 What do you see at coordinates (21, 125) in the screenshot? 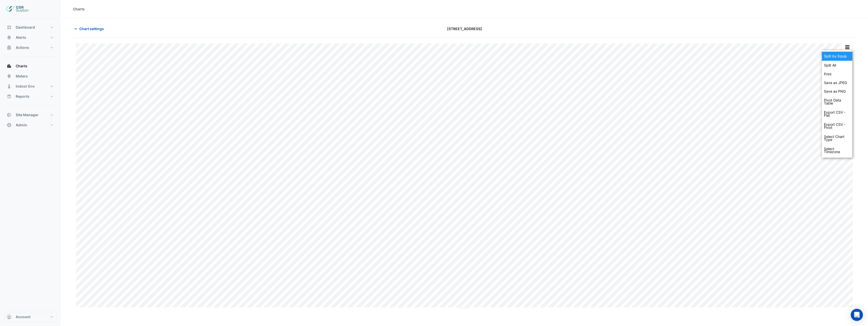
I see `span: Admin` at bounding box center [21, 125].